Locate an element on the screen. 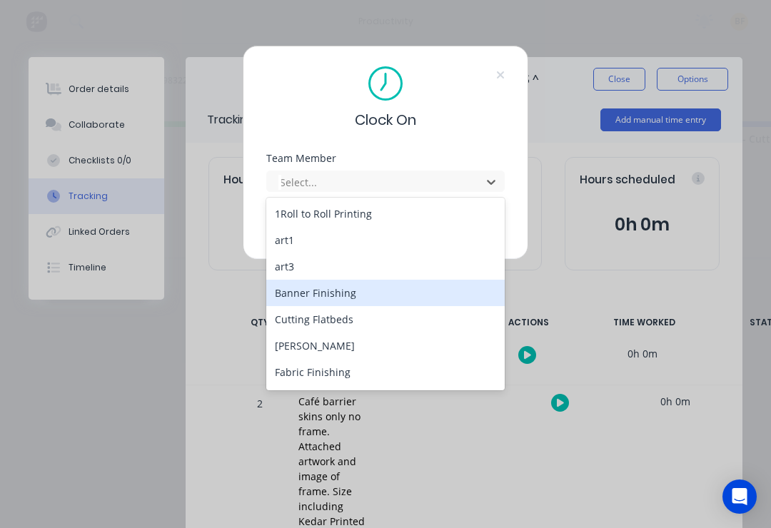  div: 1Roll to Roll Printing is located at coordinates (386, 214).